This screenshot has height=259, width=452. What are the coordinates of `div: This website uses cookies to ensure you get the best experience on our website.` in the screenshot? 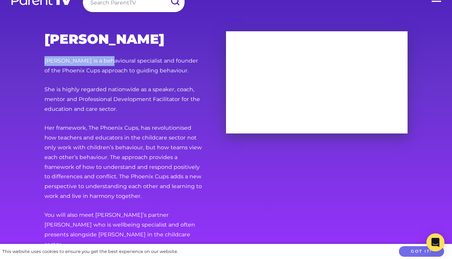 It's located at (90, 251).